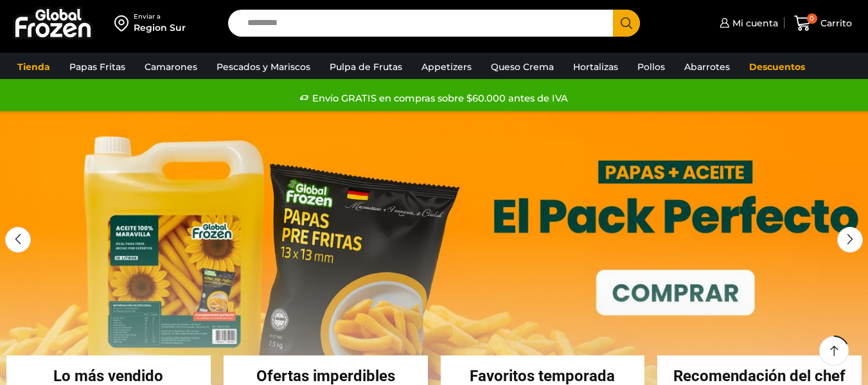 This screenshot has width=868, height=385. What do you see at coordinates (108, 376) in the screenshot?
I see `h2: Lo más vendido` at bounding box center [108, 376].